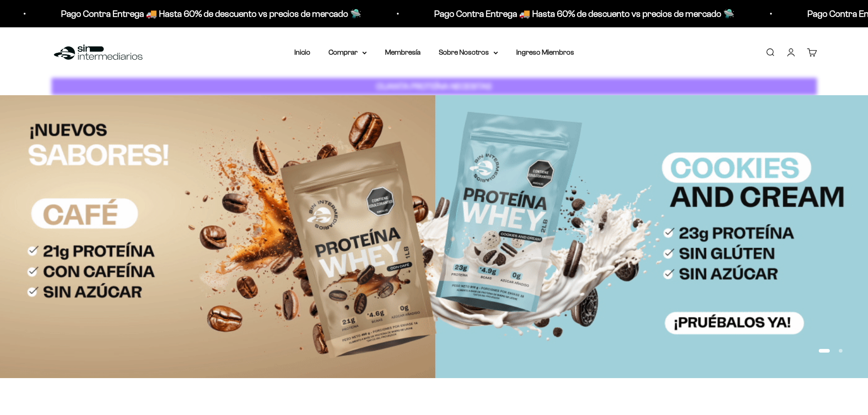 The image size is (868, 415). I want to click on summary: Sobre Nosotros, so click(468, 52).